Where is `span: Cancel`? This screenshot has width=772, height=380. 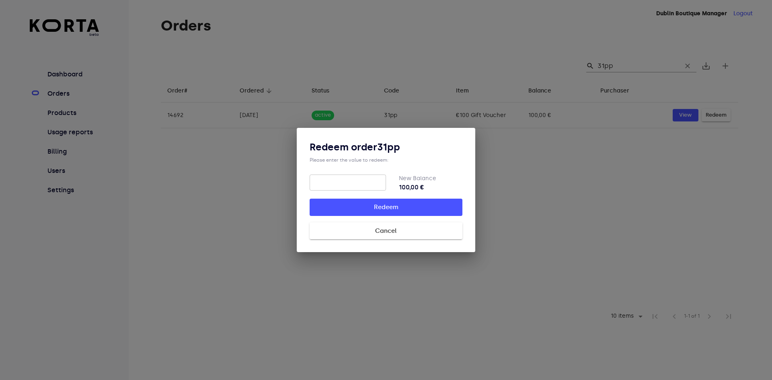 span: Cancel is located at coordinates (386, 231).